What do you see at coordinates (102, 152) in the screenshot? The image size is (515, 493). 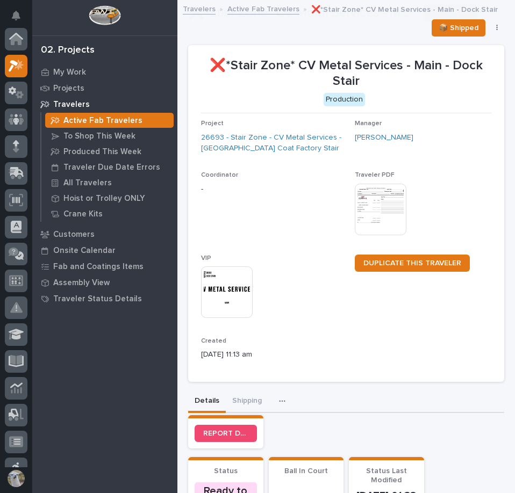 I see `p: Produced This Week` at bounding box center [102, 152].